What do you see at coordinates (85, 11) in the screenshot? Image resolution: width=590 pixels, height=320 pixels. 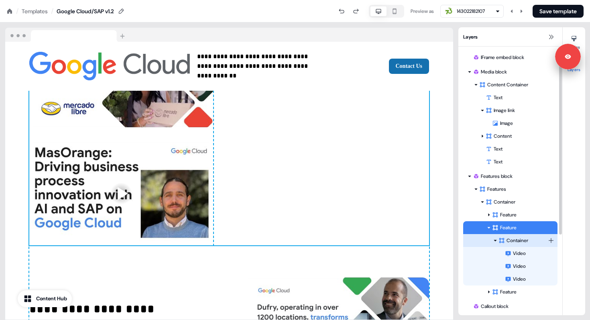 I see `div: Google Cloud/SAP v1.2` at bounding box center [85, 11].